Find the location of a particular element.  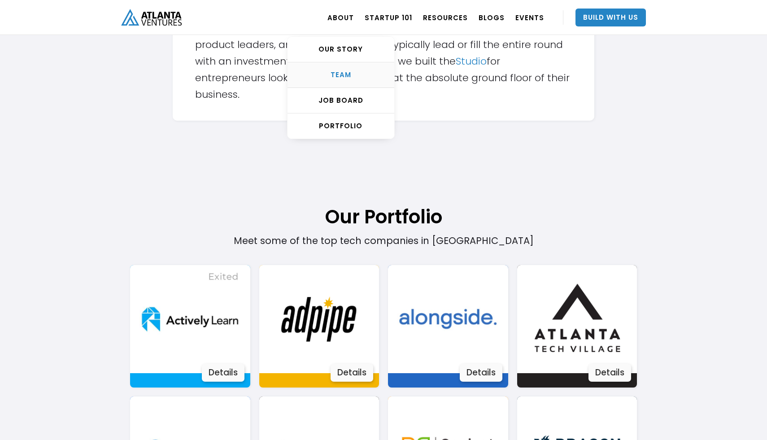

a: Startup 101 is located at coordinates (388, 17).